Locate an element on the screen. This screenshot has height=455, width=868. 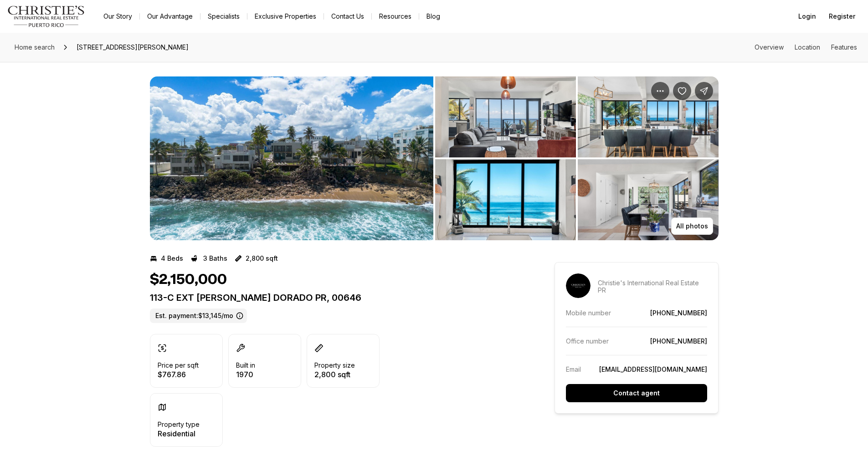
h1: $2,150,000 is located at coordinates (188, 280).